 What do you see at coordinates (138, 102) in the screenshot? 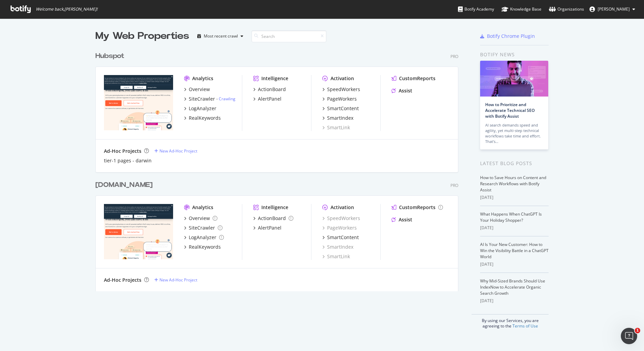
I see `img: hubspot.com` at bounding box center [138, 102].